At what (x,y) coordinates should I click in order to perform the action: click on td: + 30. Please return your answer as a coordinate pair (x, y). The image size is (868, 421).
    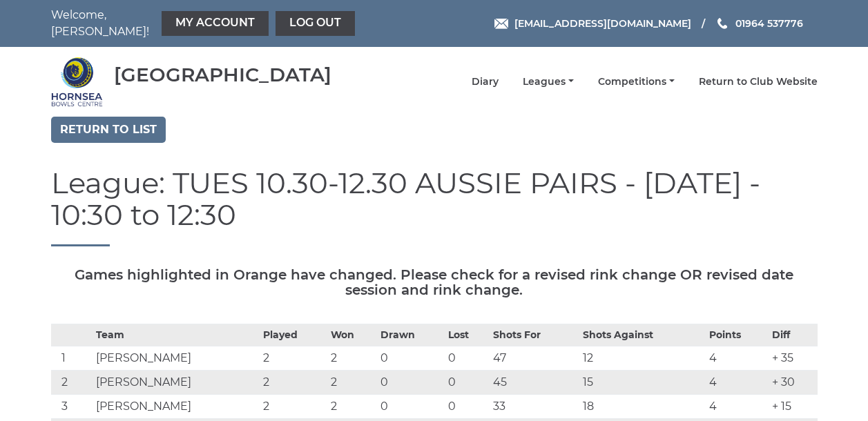
    Looking at the image, I should click on (793, 382).